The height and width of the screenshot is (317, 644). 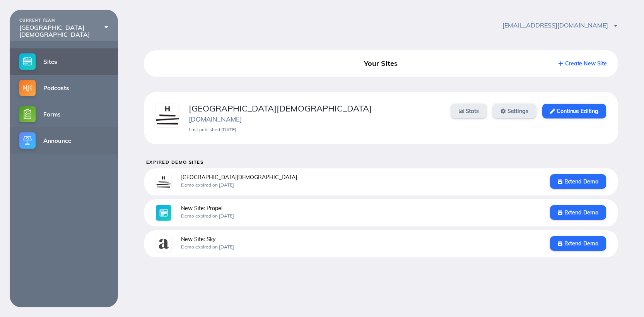 I want to click on img: sites-small@2x.png, so click(x=28, y=62).